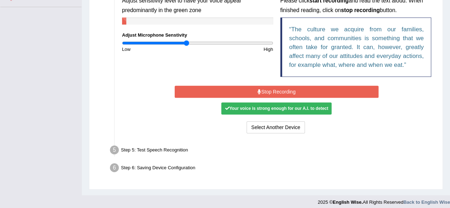  Describe the element at coordinates (154, 35) in the screenshot. I see `label: Adjust Microphone Senstivity` at that location.